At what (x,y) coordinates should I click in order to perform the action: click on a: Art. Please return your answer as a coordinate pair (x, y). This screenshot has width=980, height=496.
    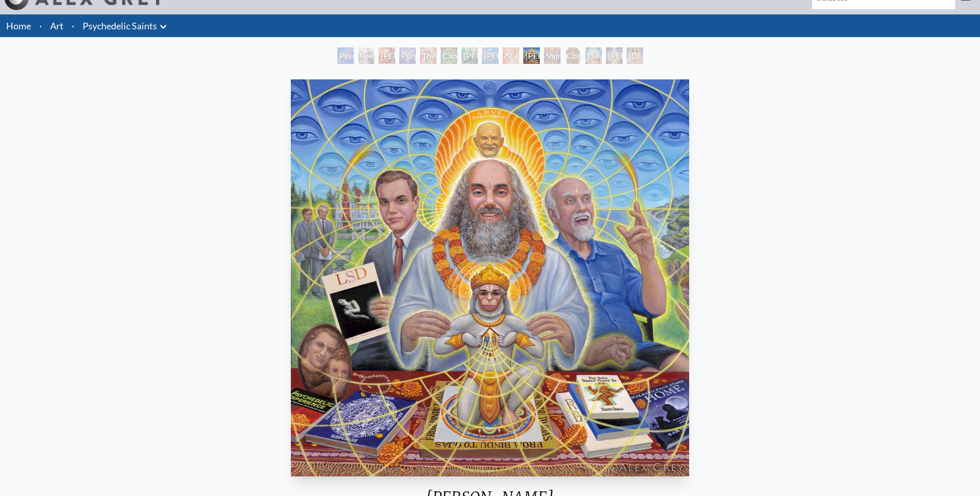
    Looking at the image, I should click on (56, 26).